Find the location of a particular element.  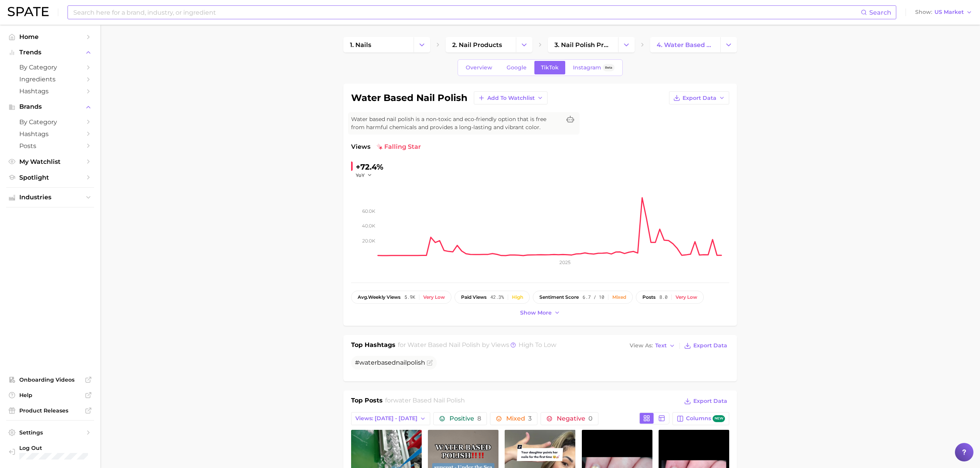

span: Positive is located at coordinates (465, 419).